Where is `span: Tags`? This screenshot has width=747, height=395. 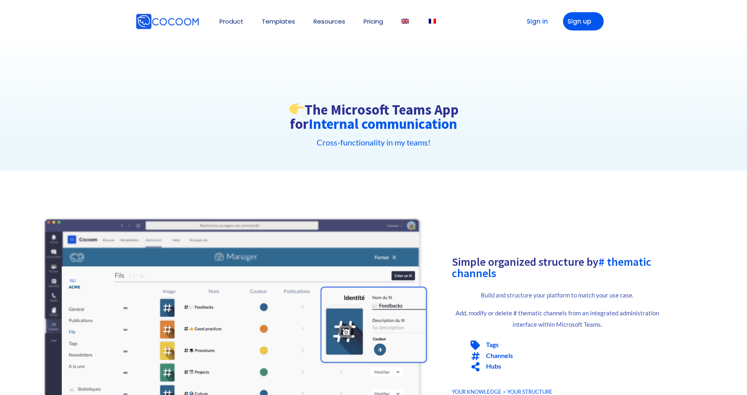 span: Tags is located at coordinates (492, 345).